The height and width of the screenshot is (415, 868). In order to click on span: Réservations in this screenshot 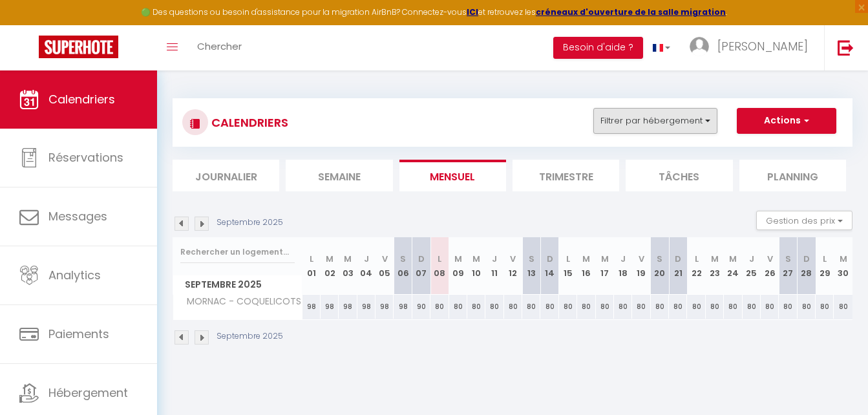, I will do `click(86, 157)`.